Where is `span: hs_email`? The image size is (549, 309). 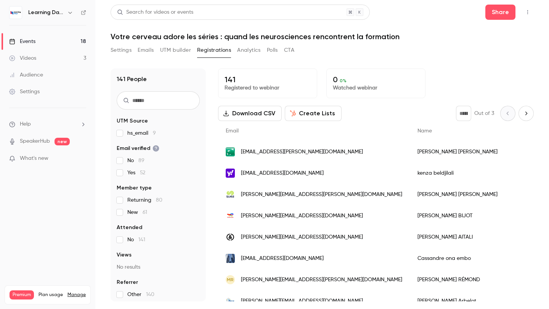 span: hs_email is located at coordinates (141, 133).